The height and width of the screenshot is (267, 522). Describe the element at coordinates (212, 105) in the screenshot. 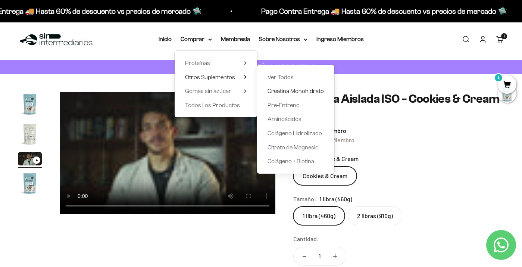

I see `span: Todos Los Productos` at that location.